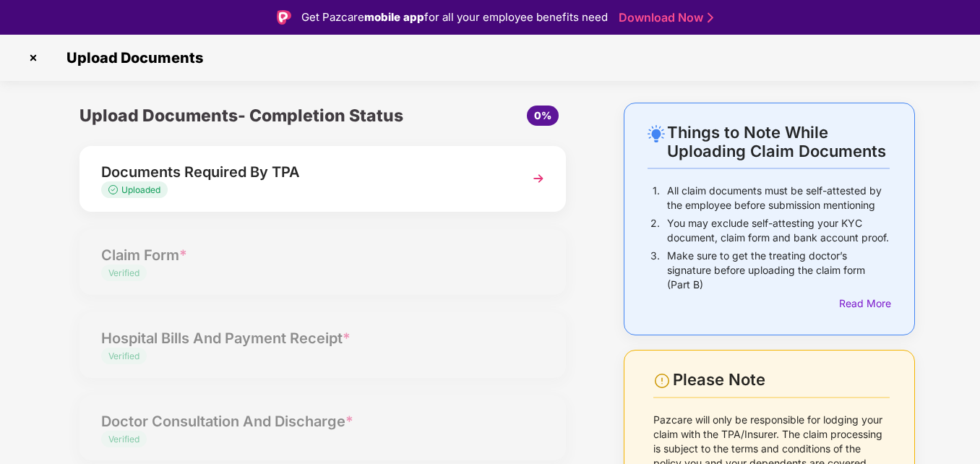 The image size is (980, 464). I want to click on img: Logo, so click(284, 17).